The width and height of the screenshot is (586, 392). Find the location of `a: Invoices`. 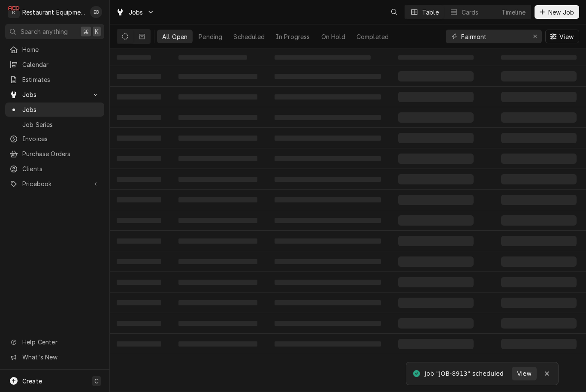

a: Invoices is located at coordinates (55, 139).